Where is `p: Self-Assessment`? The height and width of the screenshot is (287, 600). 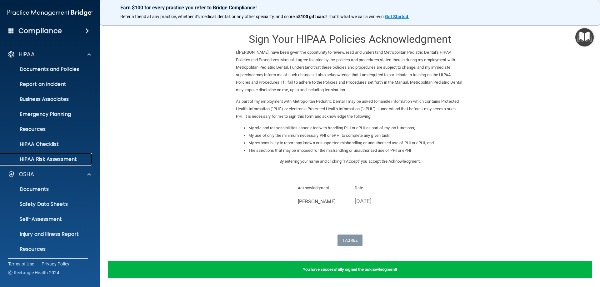 p: Self-Assessment is located at coordinates (47, 220).